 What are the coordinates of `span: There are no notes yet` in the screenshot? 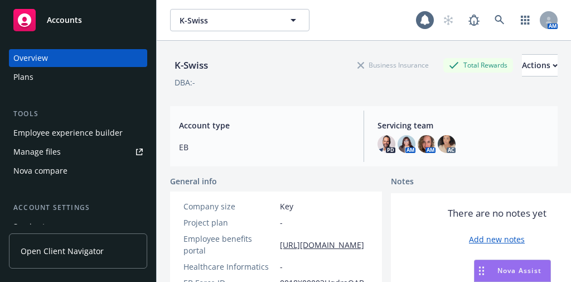 It's located at (497, 213).